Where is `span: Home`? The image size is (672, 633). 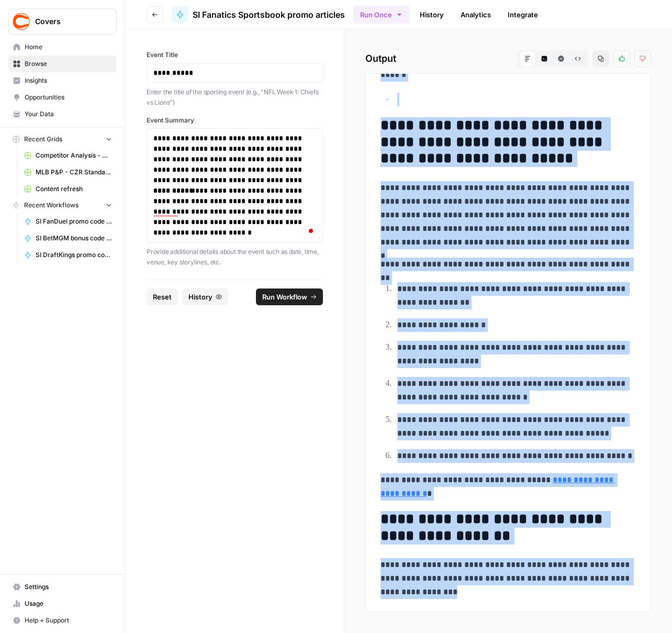 span: Home is located at coordinates (68, 47).